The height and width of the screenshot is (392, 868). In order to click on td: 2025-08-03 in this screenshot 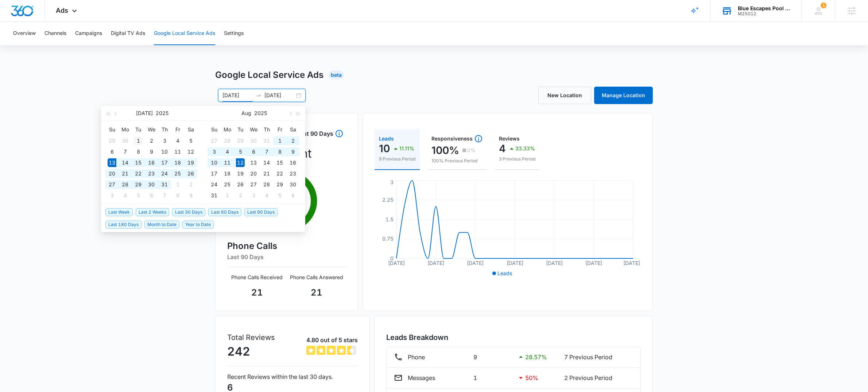, I will do `click(112, 196)`.